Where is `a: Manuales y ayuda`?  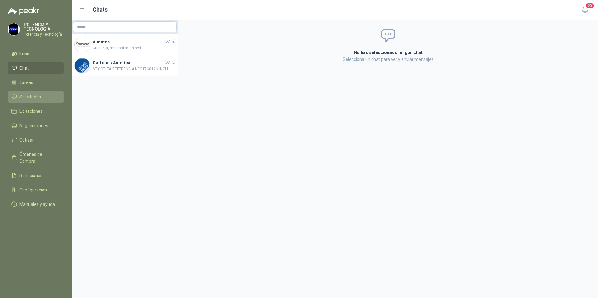 a: Manuales y ayuda is located at coordinates (36, 204).